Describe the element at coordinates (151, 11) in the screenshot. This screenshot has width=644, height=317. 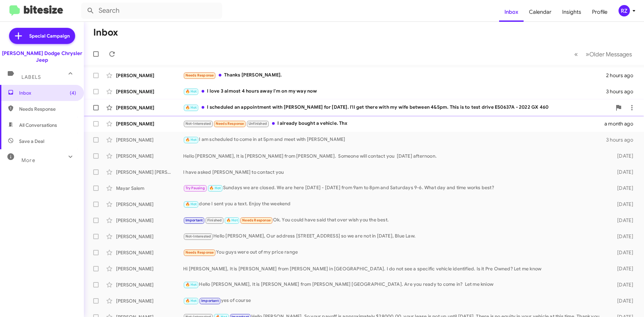
I see `input: Search` at that location.